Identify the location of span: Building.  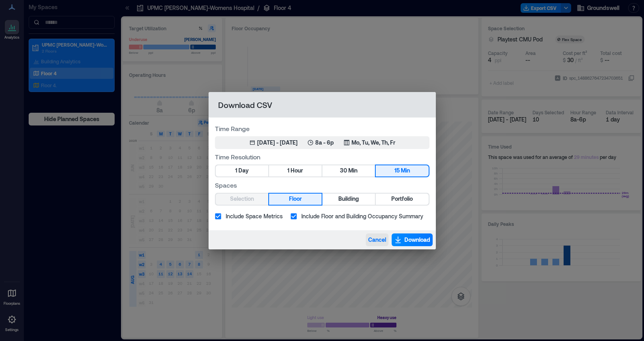
(348, 199).